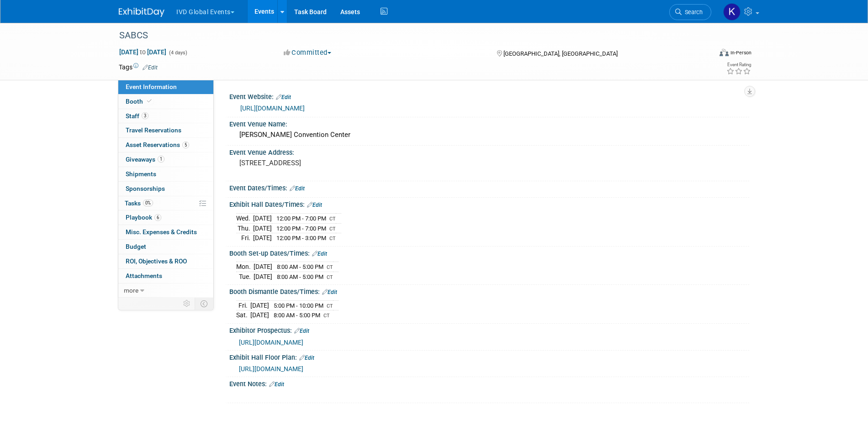 This screenshot has width=868, height=425. I want to click on span: ROI, Objectives & ROO, so click(156, 261).